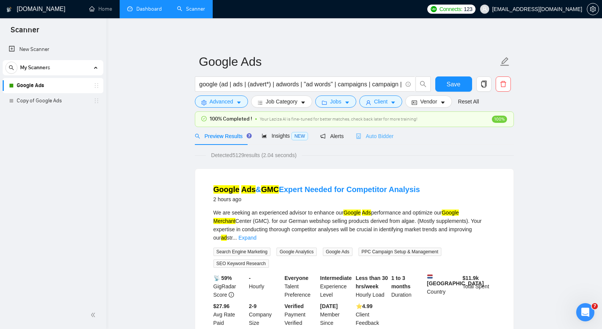 The height and width of the screenshot is (329, 602). What do you see at coordinates (204, 119) in the screenshot?
I see `span: check-circle` at bounding box center [204, 119].